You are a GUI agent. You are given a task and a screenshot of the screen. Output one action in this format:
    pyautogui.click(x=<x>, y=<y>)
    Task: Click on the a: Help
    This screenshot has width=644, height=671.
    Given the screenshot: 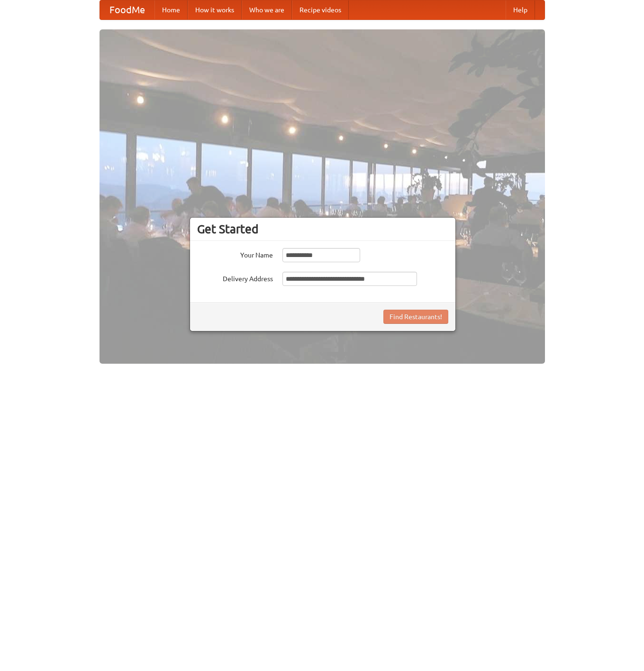 What is the action you would take?
    pyautogui.click(x=521, y=10)
    